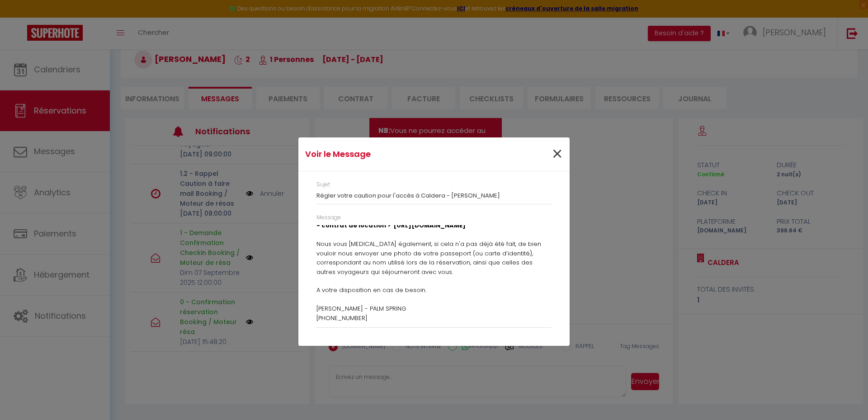 The height and width of the screenshot is (420, 868). What do you see at coordinates (323, 184) in the screenshot?
I see `label: Sujet` at bounding box center [323, 184].